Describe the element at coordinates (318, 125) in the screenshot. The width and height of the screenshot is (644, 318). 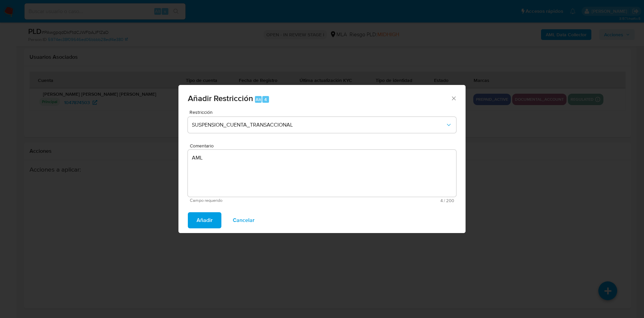
I see `span: SUSPENSION_CUENTA_TRANSACCIONAL` at that location.